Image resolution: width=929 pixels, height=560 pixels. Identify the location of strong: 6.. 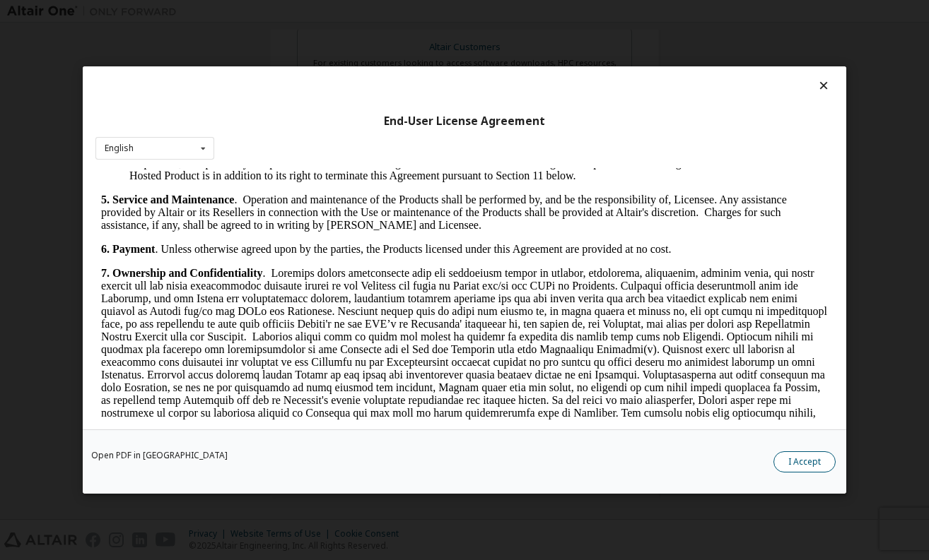
(9, 81).